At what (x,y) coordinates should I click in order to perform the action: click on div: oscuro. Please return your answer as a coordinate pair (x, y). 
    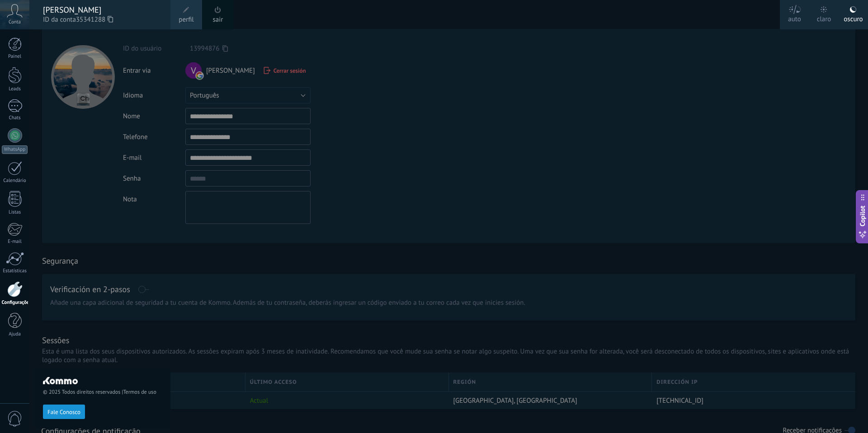
    Looking at the image, I should click on (853, 18).